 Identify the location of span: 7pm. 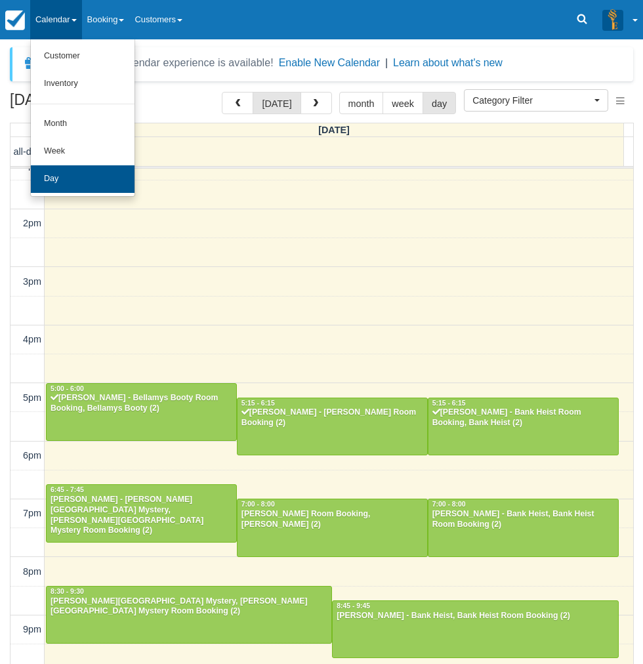
(32, 513).